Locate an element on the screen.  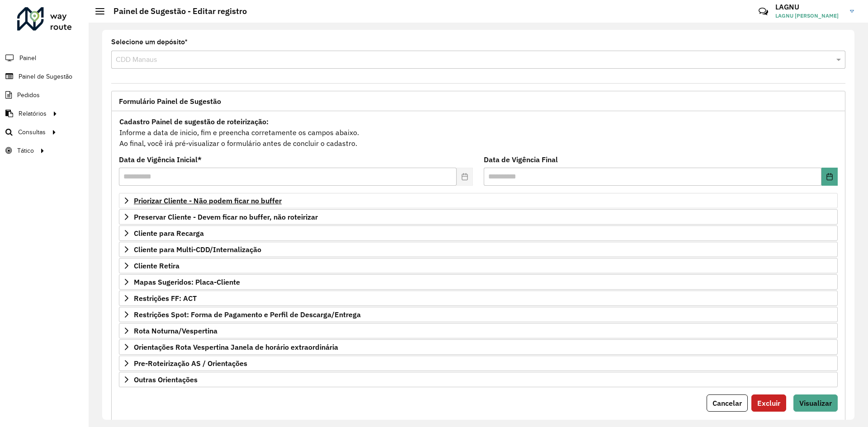
h2: Painel de Sugestão - Editar registro is located at coordinates (175, 11).